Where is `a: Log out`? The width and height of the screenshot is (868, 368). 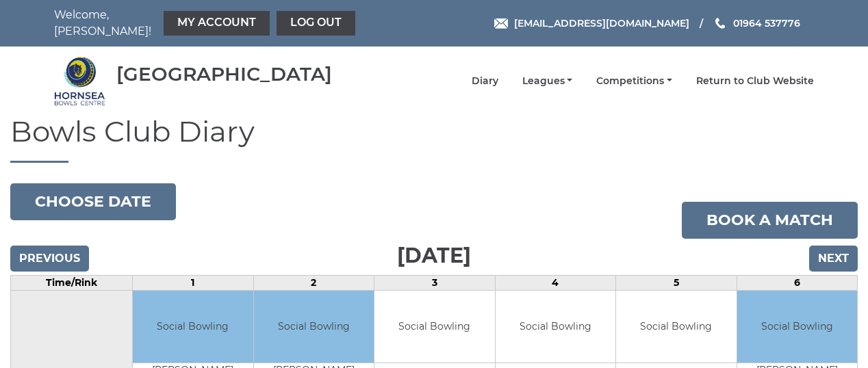 a: Log out is located at coordinates (315, 23).